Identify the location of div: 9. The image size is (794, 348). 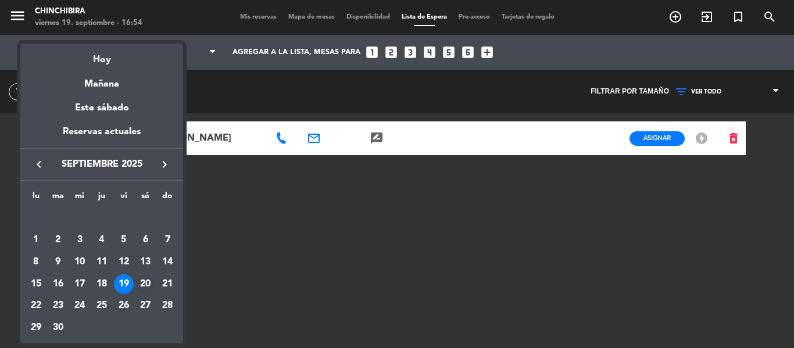
(58, 262).